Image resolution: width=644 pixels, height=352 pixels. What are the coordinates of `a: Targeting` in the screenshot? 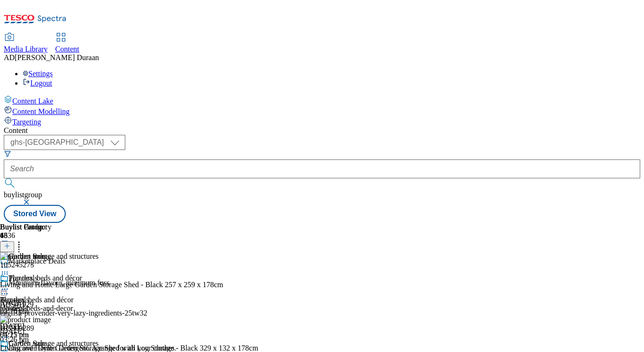 It's located at (322, 121).